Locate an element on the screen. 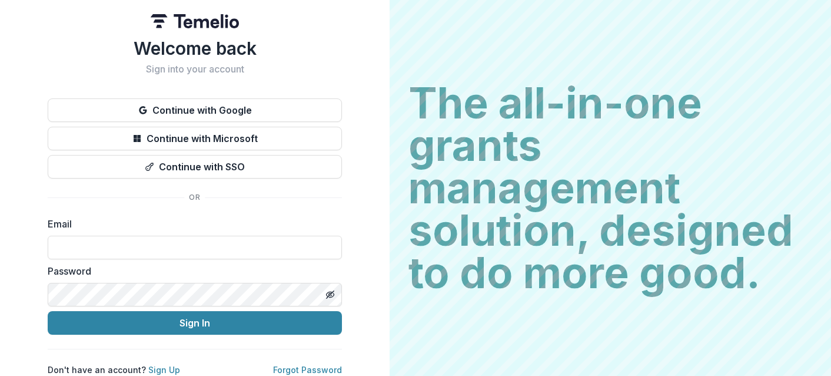  img: Temelio is located at coordinates (195, 21).